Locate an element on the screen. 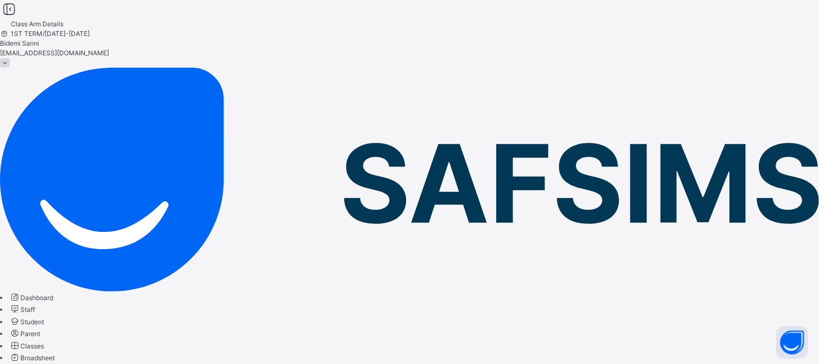 The width and height of the screenshot is (819, 364). a: Student is located at coordinates (26, 322).